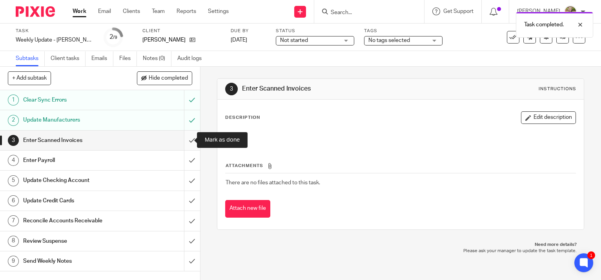 The width and height of the screenshot is (601, 280). What do you see at coordinates (74, 201) in the screenshot?
I see `h1: Update Credit Cards` at bounding box center [74, 201].